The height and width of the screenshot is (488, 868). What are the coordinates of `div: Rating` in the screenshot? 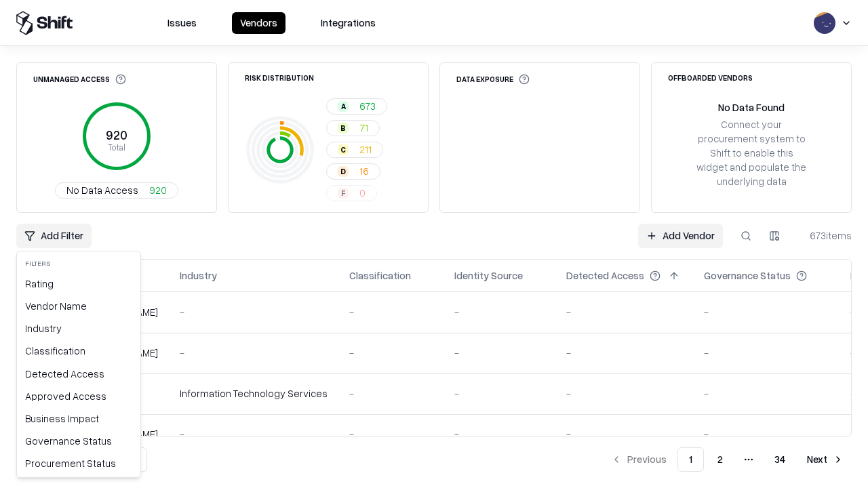 It's located at (79, 283).